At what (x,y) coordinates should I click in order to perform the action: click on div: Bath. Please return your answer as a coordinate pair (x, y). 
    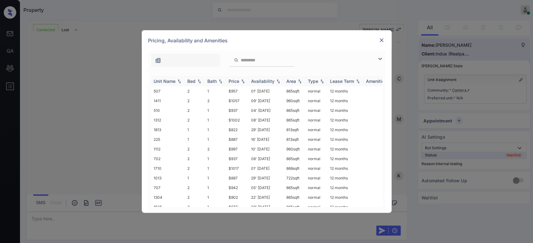
    Looking at the image, I should click on (212, 81).